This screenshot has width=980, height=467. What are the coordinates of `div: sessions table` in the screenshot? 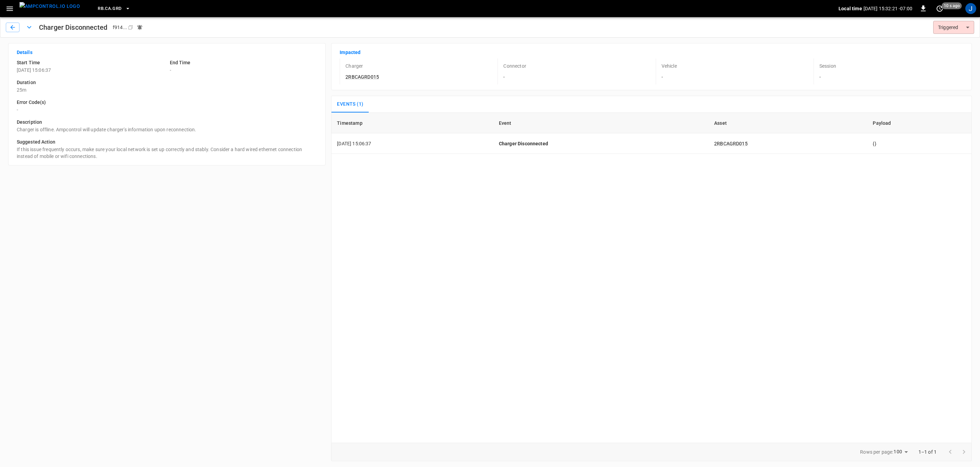 It's located at (651, 278).